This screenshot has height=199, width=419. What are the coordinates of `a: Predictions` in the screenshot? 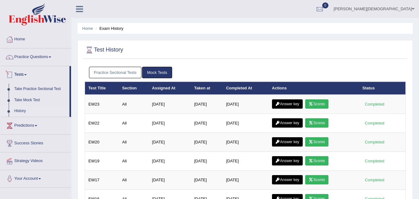 It's located at (36, 125).